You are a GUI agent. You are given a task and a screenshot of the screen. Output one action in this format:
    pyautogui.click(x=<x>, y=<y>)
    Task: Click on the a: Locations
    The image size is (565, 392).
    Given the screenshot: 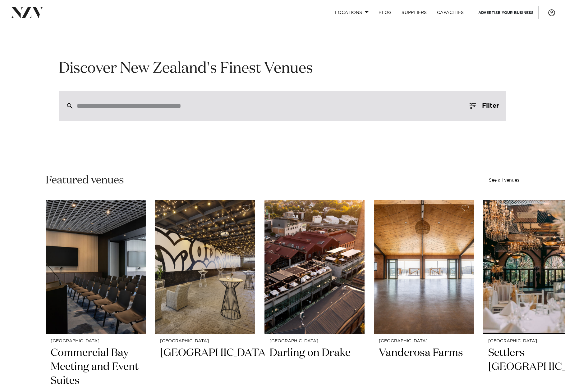 What is the action you would take?
    pyautogui.click(x=352, y=12)
    